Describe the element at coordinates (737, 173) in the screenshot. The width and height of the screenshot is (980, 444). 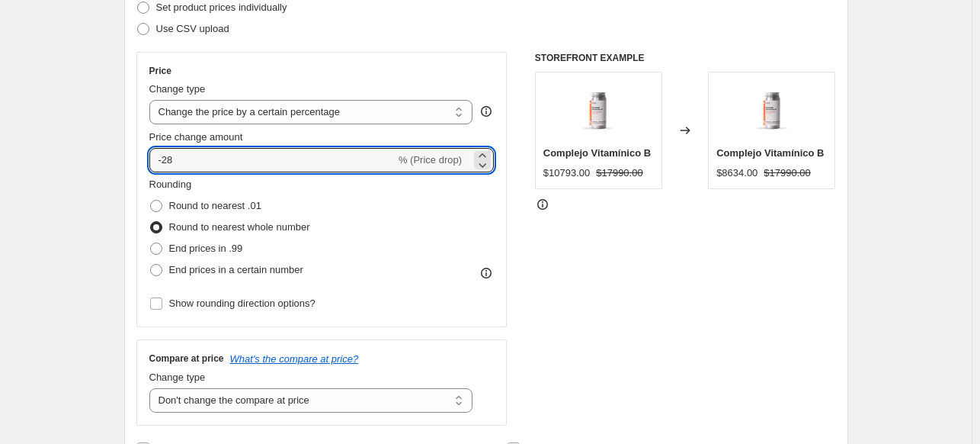
I see `div: $8634.00` at that location.